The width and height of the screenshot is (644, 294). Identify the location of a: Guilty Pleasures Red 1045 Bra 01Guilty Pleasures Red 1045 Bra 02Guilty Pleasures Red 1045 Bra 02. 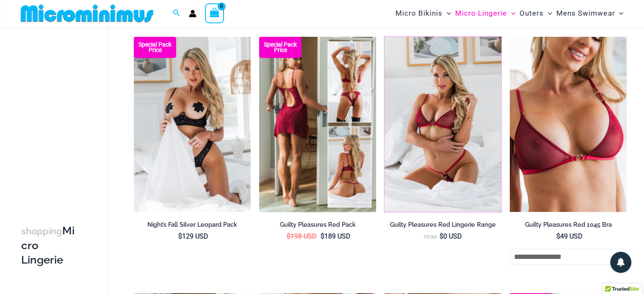
(568, 125).